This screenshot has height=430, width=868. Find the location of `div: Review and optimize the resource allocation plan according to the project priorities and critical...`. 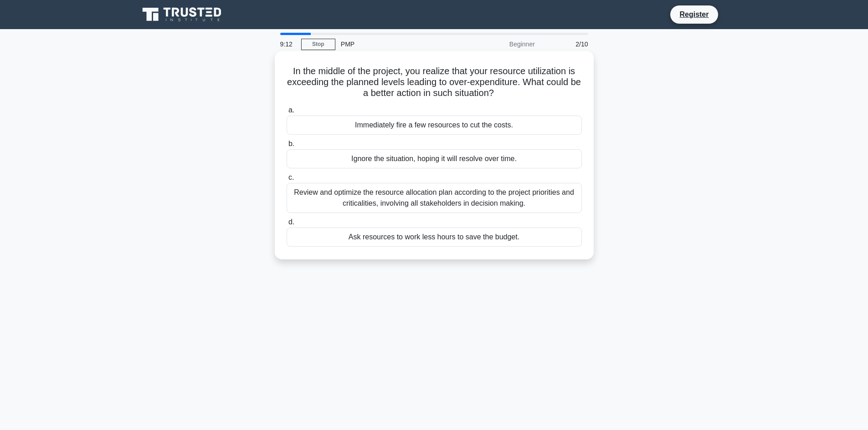

div: Review and optimize the resource allocation plan according to the project priorities and critical... is located at coordinates (434, 198).